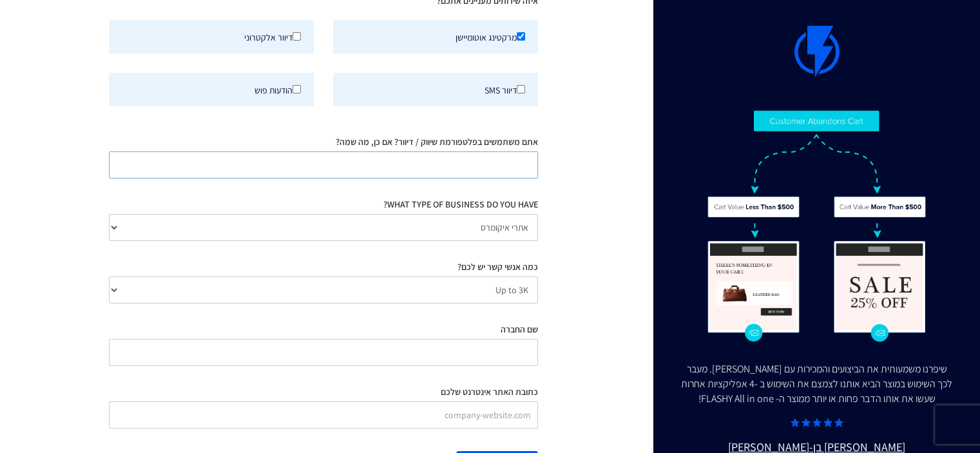 Image resolution: width=980 pixels, height=453 pixels. What do you see at coordinates (521, 36) in the screenshot?
I see `input: מרקטינג אוטומיישן` at bounding box center [521, 36].